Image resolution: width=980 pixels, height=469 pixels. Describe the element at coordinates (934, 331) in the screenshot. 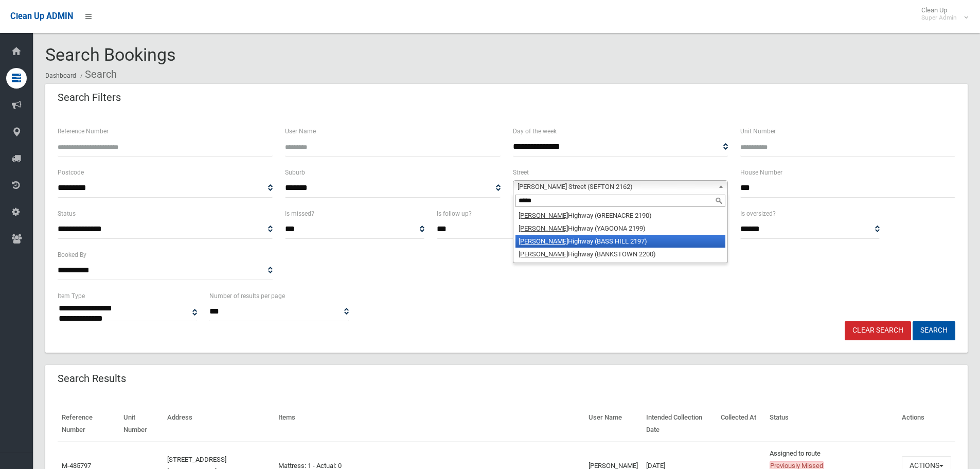

I see `button: Search` at that location.